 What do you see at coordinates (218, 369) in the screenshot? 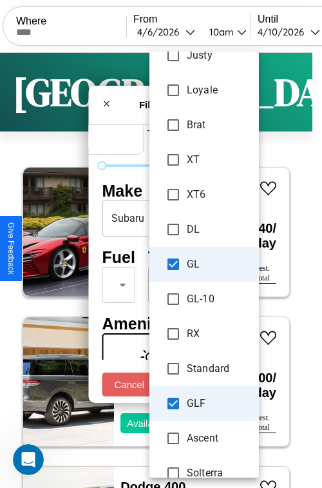
I see `span: Standard` at bounding box center [218, 369].